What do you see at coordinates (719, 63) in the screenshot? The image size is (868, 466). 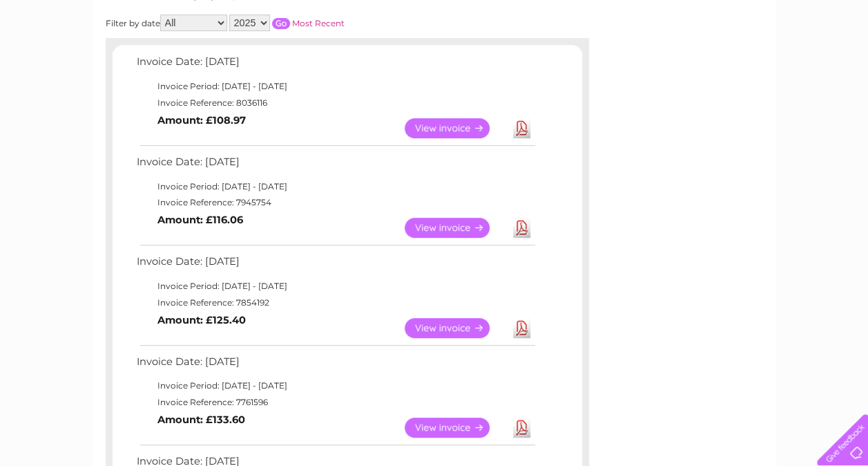 I see `a: Telecoms` at bounding box center [719, 63].